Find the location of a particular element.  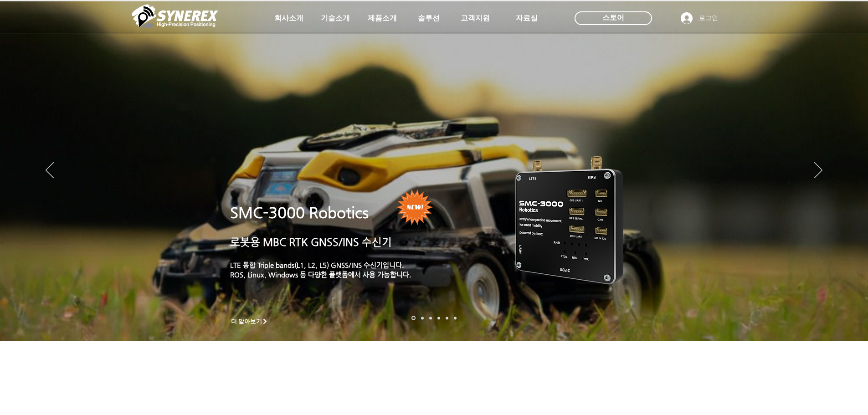

span: 제품소개 is located at coordinates (382, 18).